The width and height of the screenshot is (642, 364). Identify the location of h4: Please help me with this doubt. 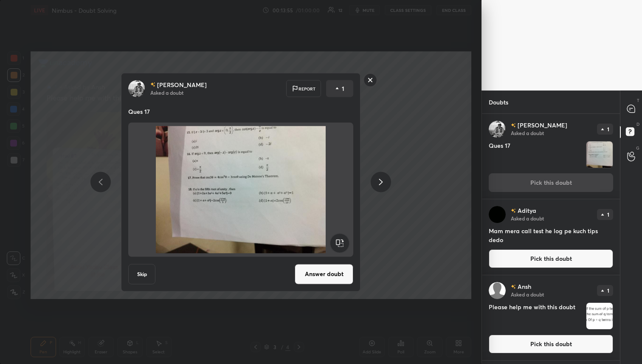
(536, 316).